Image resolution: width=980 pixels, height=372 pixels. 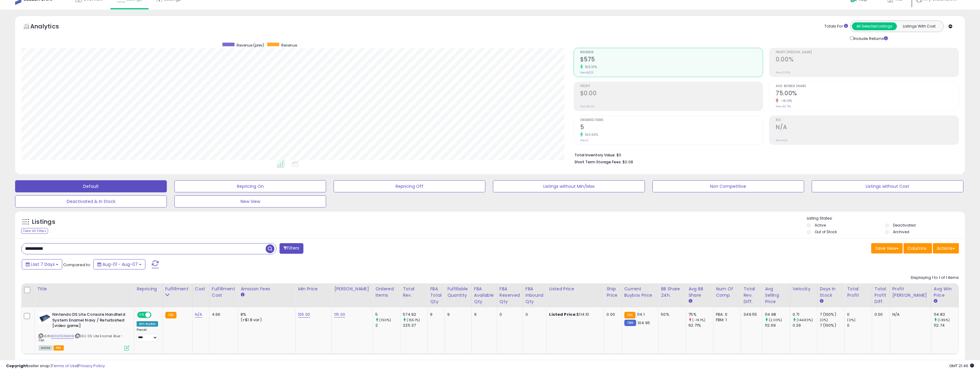 What do you see at coordinates (830, 292) in the screenshot?
I see `div: Days In Stock` at bounding box center [830, 292].